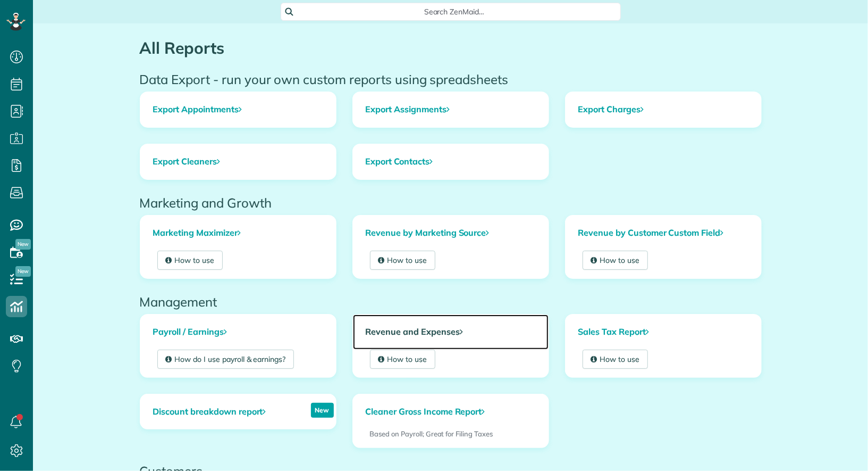 This screenshot has height=471, width=868. Describe the element at coordinates (209, 412) in the screenshot. I see `a: Discount breakdown report` at that location.